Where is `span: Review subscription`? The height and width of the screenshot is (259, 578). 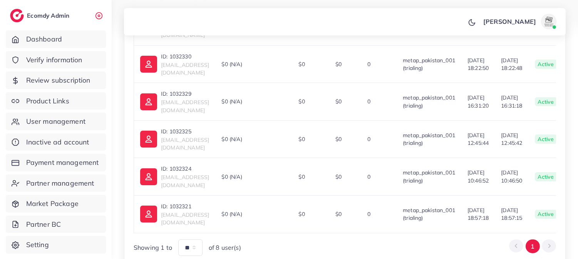 span: Review subscription is located at coordinates (58, 80).